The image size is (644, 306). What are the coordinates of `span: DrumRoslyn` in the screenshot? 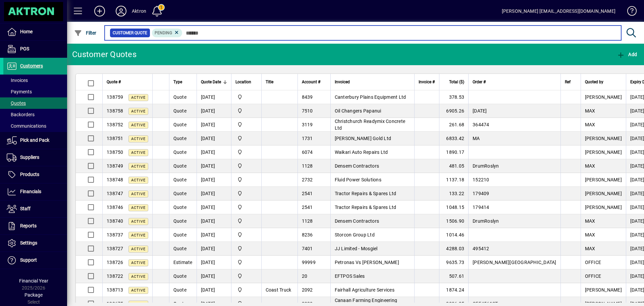 It's located at (486, 166).